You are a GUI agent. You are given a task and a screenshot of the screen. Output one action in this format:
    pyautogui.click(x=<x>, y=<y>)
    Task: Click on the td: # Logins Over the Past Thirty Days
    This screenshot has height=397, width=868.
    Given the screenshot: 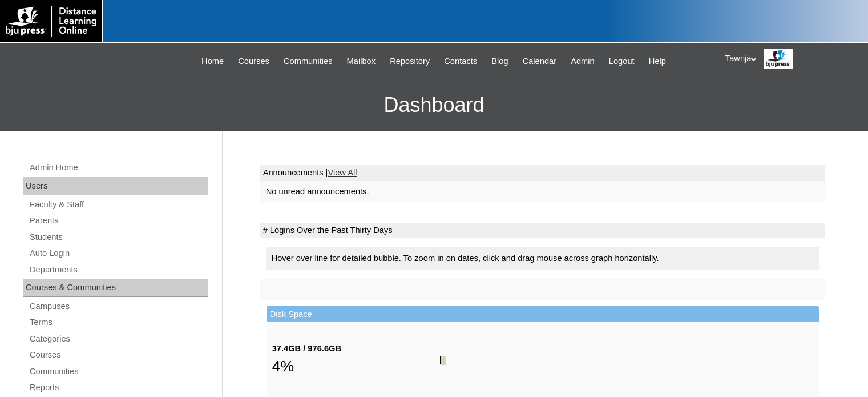 What is the action you would take?
    pyautogui.click(x=543, y=231)
    